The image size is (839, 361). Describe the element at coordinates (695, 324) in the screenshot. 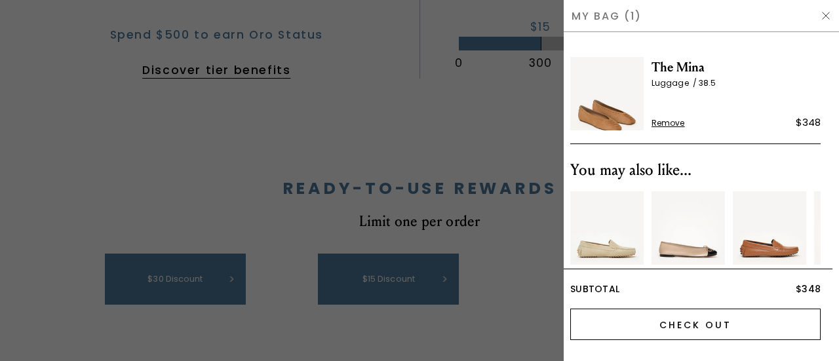

I see `input: Check Out` at that location.